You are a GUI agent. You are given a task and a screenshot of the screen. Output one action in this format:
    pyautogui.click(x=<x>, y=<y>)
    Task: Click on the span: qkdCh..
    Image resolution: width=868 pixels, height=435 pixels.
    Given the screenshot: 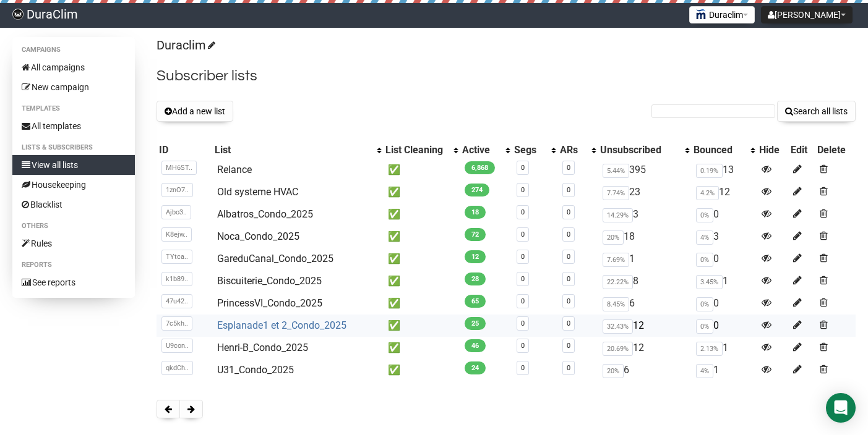 What is the action you would take?
    pyautogui.click(x=177, y=368)
    